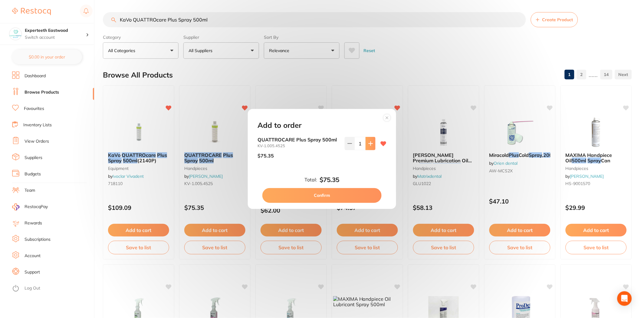 The width and height of the screenshot is (644, 318). Describe the element at coordinates (322, 196) in the screenshot. I see `button: Confirm` at that location.